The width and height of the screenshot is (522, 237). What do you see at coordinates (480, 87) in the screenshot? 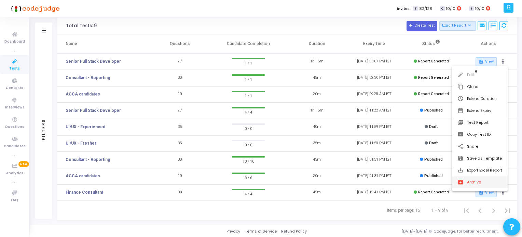
I see `button: Clone` at bounding box center [480, 87].